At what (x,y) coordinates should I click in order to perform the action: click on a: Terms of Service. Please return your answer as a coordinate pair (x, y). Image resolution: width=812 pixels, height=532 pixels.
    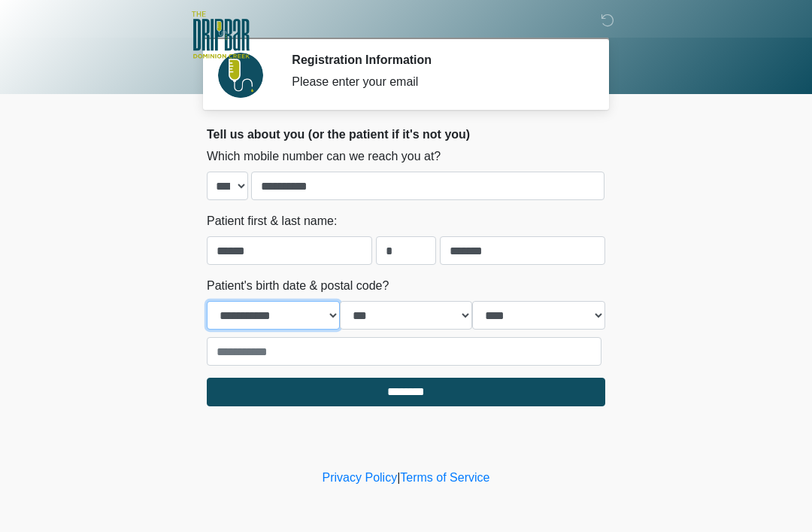
    Looking at the image, I should click on (444, 476).